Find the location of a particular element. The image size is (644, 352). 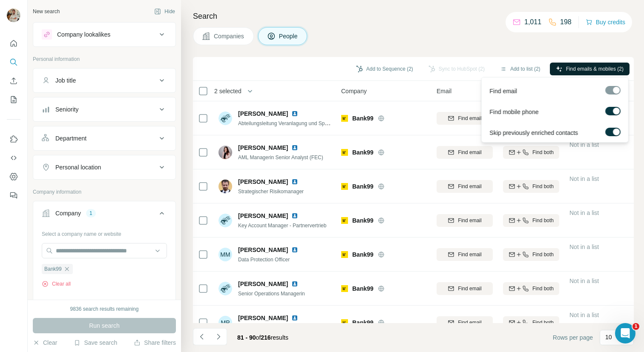

div: Job title is located at coordinates (65, 80).